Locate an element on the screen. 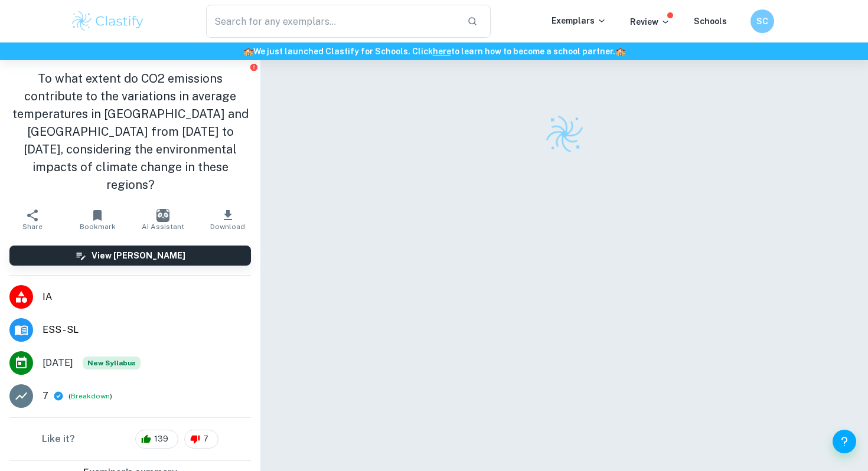 The width and height of the screenshot is (868, 471). button: Download is located at coordinates (228, 220).